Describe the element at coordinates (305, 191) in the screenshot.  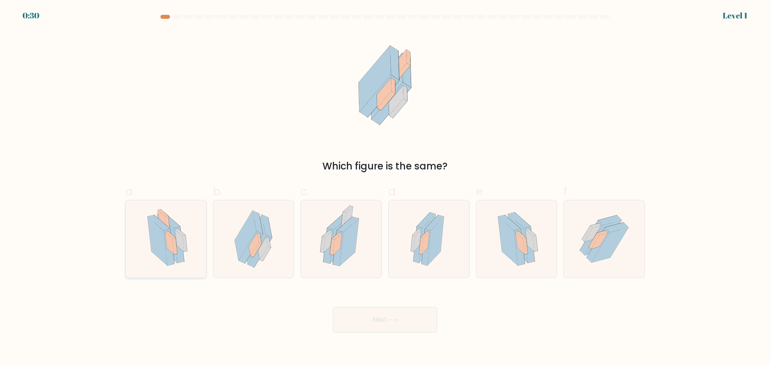
I see `span: c.` at that location.